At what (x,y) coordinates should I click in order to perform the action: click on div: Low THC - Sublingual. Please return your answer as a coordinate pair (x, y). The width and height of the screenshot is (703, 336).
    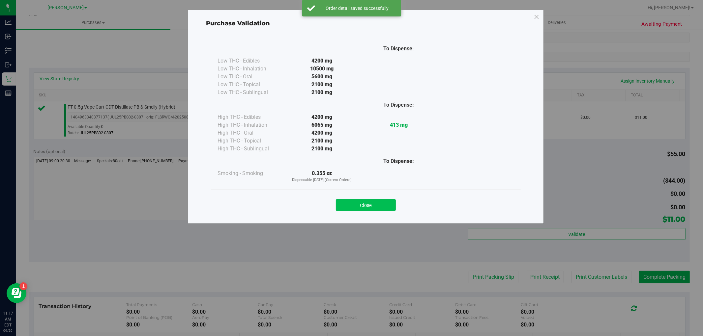
    Looking at the image, I should click on (250, 93).